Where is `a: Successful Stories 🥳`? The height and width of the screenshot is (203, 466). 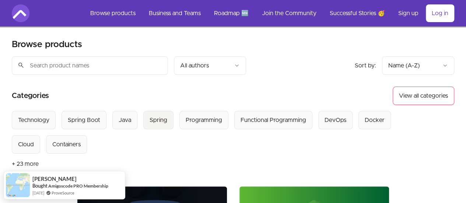 a: Successful Stories 🥳 is located at coordinates (358, 13).